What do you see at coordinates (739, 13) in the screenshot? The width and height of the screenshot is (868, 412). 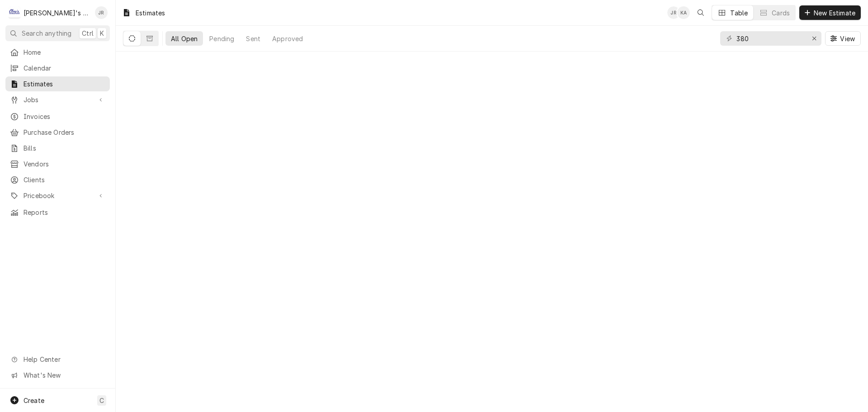 I see `div: Table` at bounding box center [739, 13].